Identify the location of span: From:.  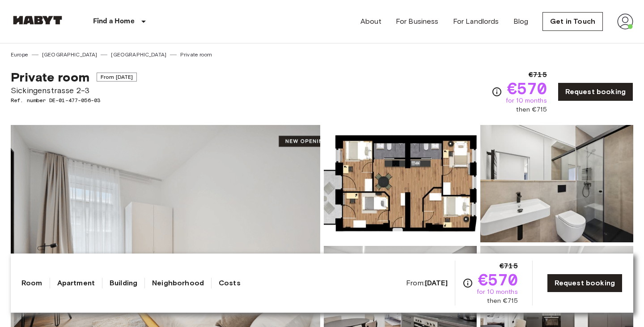
(427, 283).